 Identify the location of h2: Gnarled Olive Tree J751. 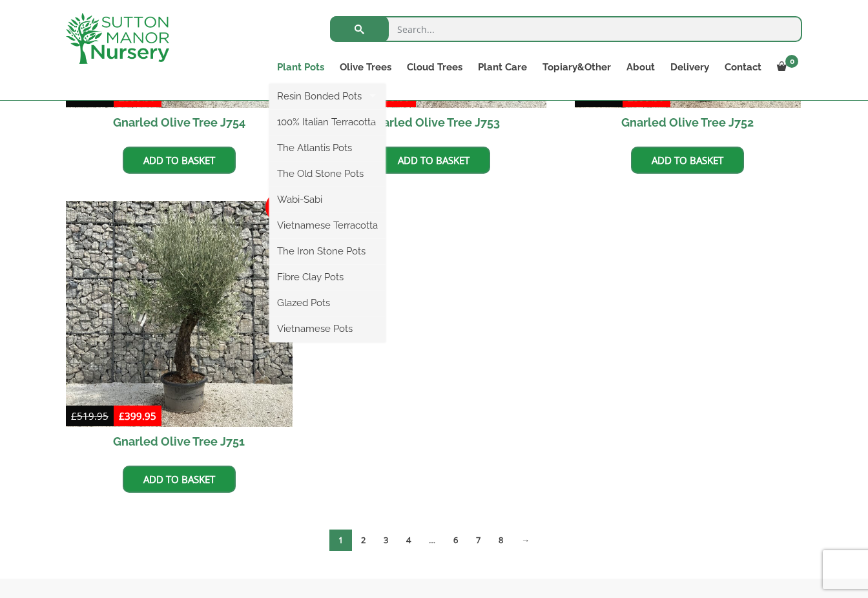
(179, 441).